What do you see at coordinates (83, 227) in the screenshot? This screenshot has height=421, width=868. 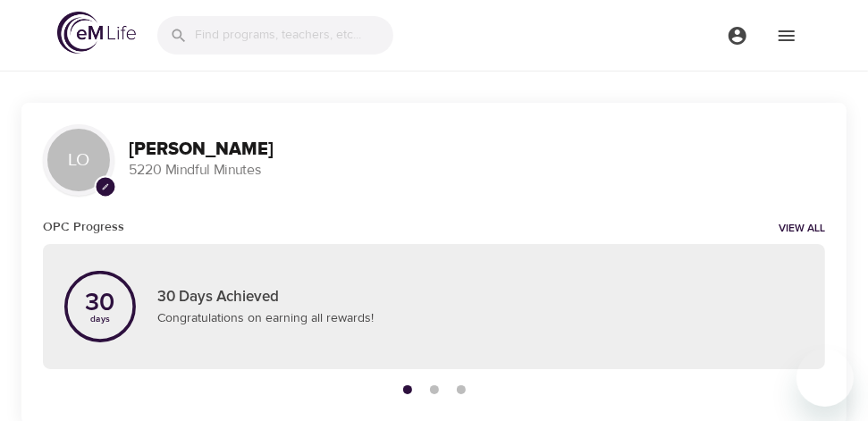 I see `h6: OPC Progress` at bounding box center [83, 227].